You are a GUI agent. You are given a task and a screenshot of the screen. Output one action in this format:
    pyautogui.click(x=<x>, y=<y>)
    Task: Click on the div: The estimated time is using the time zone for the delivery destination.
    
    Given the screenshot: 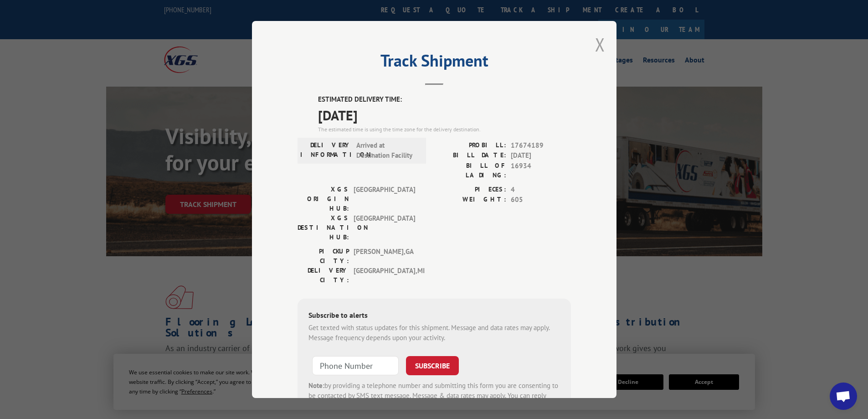 What is the action you would take?
    pyautogui.click(x=444, y=129)
    